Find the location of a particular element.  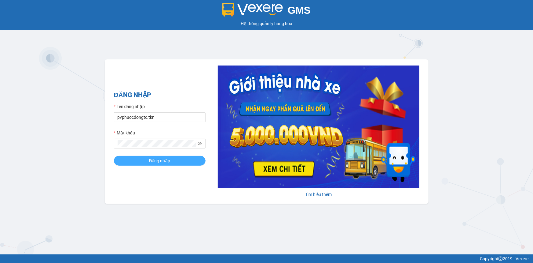

div: Copyright 2019 - Vexere is located at coordinates (267, 258).